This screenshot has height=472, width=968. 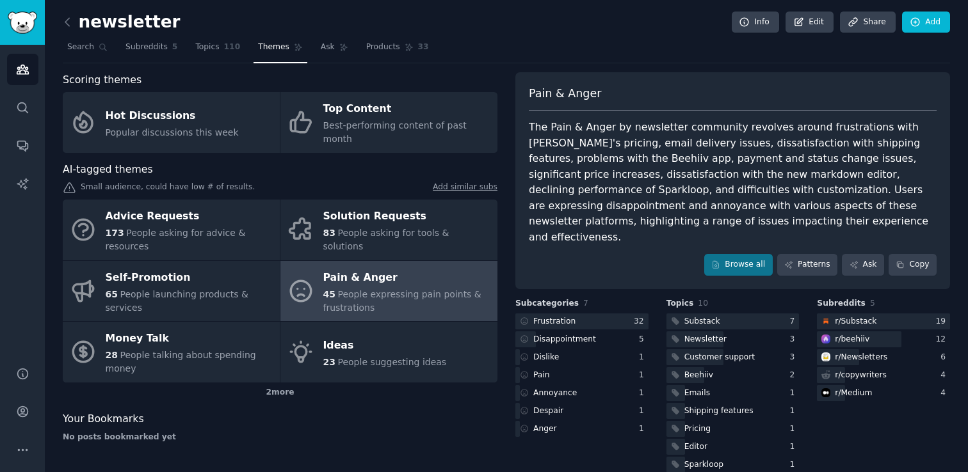 What do you see at coordinates (151, 50) in the screenshot?
I see `a: Subreddits5` at bounding box center [151, 50].